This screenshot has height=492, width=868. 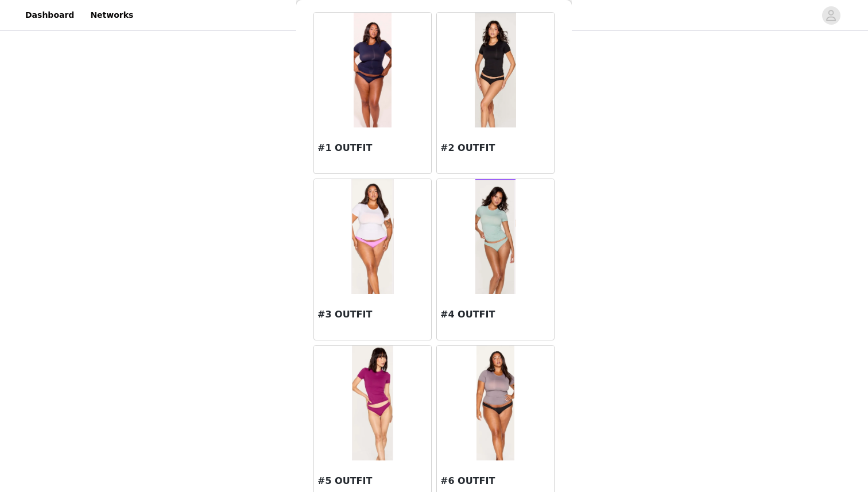 What do you see at coordinates (496, 148) in the screenshot?
I see `h3: #2 OUTFIT` at bounding box center [496, 148].